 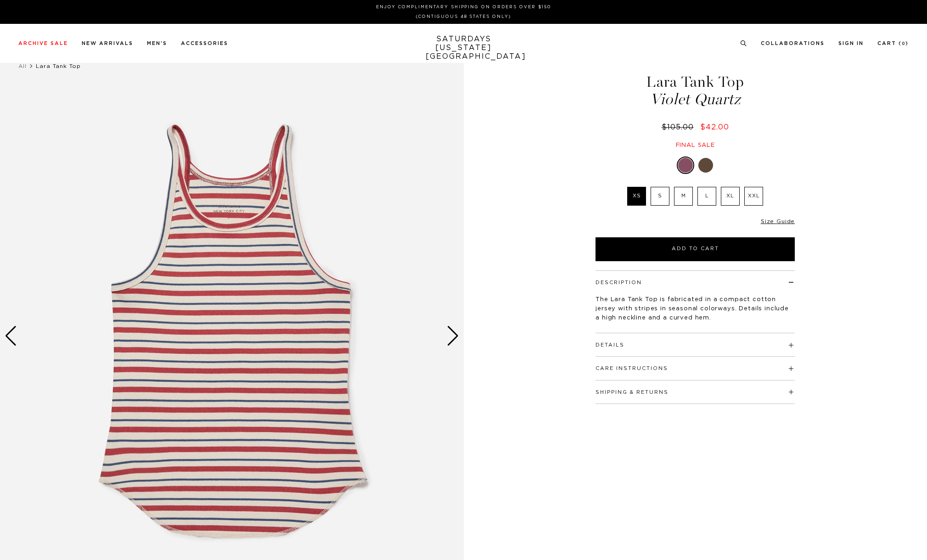 I want to click on span: $42.00, so click(x=714, y=127).